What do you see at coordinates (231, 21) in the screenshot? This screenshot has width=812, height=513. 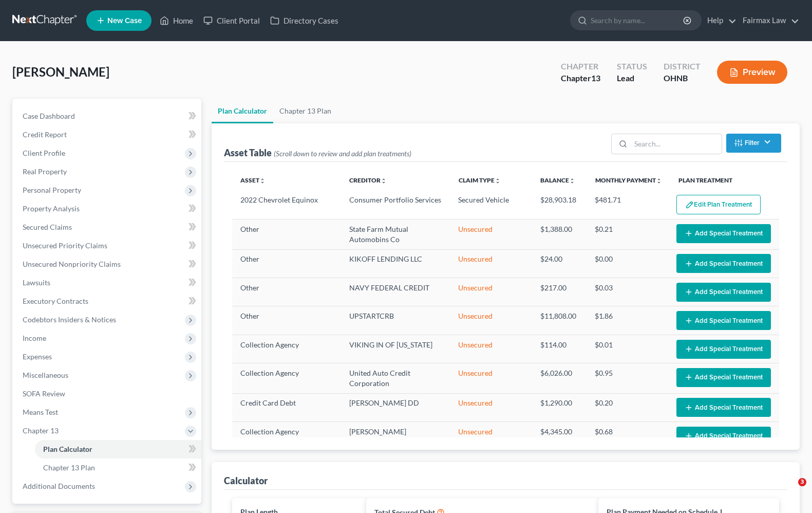 I see `a: Client Portal` at bounding box center [231, 21].